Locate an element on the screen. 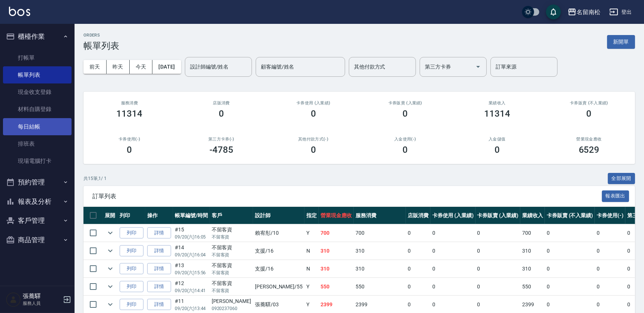 This screenshot has height=313, width=644. th: 店販消費 is located at coordinates (418, 215).